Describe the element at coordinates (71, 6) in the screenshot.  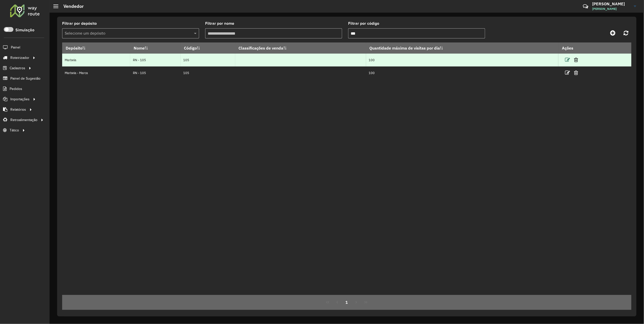
I see `h2: Vendedor` at that location.